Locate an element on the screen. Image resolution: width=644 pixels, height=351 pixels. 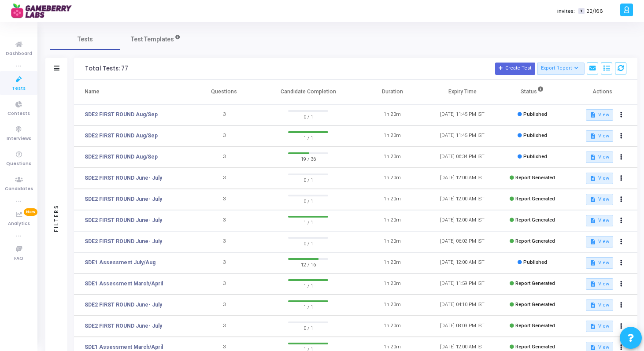
span: FAQ is located at coordinates (18, 258).